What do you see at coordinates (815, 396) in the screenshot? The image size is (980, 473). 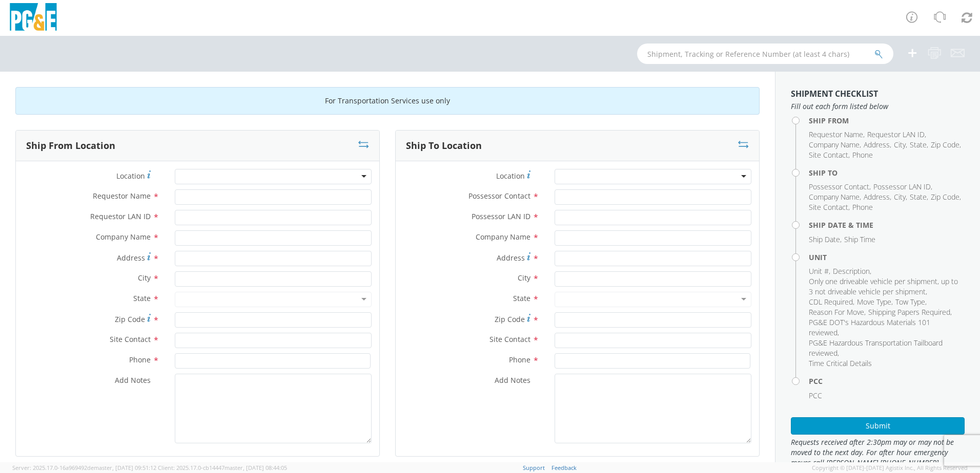 I see `span: PCC` at bounding box center [815, 396].